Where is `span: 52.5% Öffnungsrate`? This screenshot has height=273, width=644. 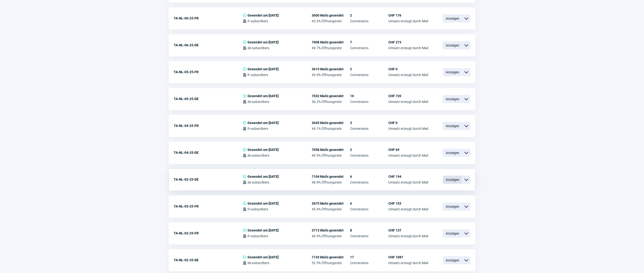 span: 52.5% Öffnungsrate is located at coordinates (331, 263).